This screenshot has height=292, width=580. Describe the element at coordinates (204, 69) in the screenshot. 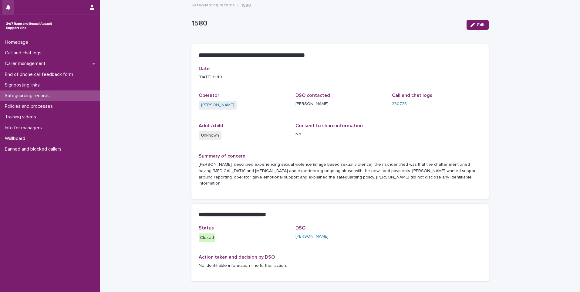

I see `span: Date` at that location.